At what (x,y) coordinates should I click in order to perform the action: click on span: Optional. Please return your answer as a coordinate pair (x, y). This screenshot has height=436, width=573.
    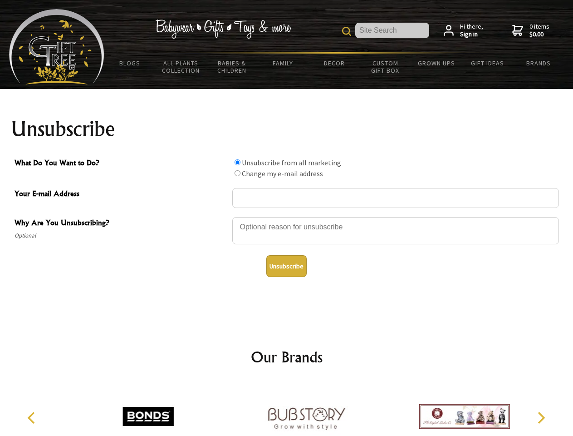
    Looking at the image, I should click on (121, 236).